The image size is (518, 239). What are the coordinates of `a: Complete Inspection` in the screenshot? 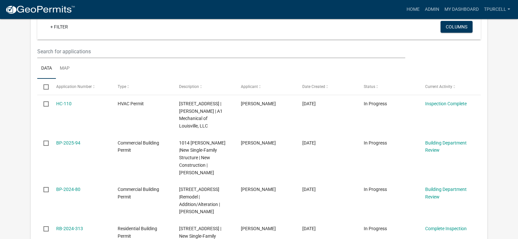 It's located at (446, 229).